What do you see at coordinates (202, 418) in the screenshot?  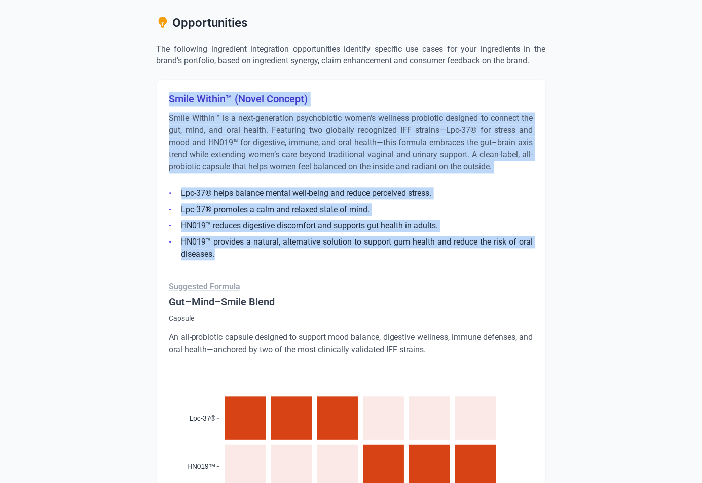 I see `text: Lpc-37®` at bounding box center [202, 418].